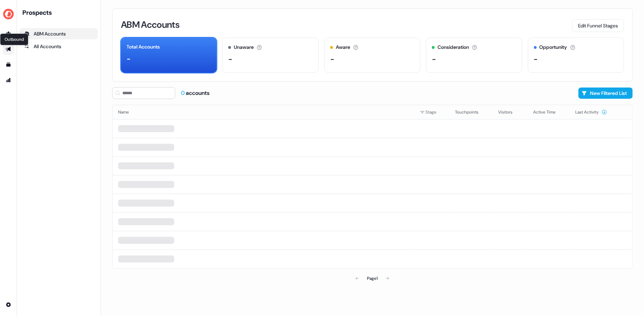  What do you see at coordinates (150, 25) in the screenshot?
I see `h3: ABM Accounts` at bounding box center [150, 25].